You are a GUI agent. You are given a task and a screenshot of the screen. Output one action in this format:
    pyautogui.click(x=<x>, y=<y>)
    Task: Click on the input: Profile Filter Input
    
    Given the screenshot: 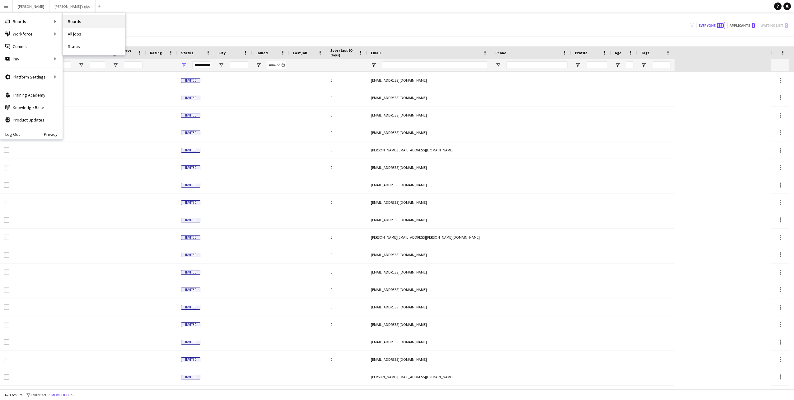 What is the action you would take?
    pyautogui.click(x=597, y=65)
    